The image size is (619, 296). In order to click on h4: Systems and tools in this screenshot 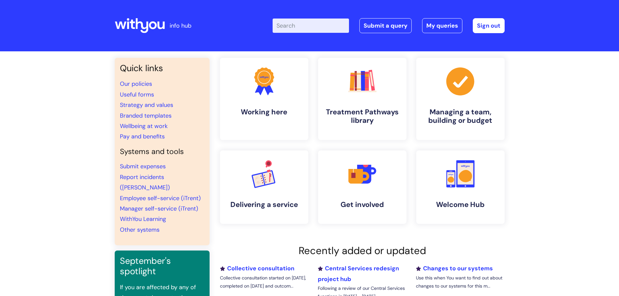, I will do `click(162, 152)`.